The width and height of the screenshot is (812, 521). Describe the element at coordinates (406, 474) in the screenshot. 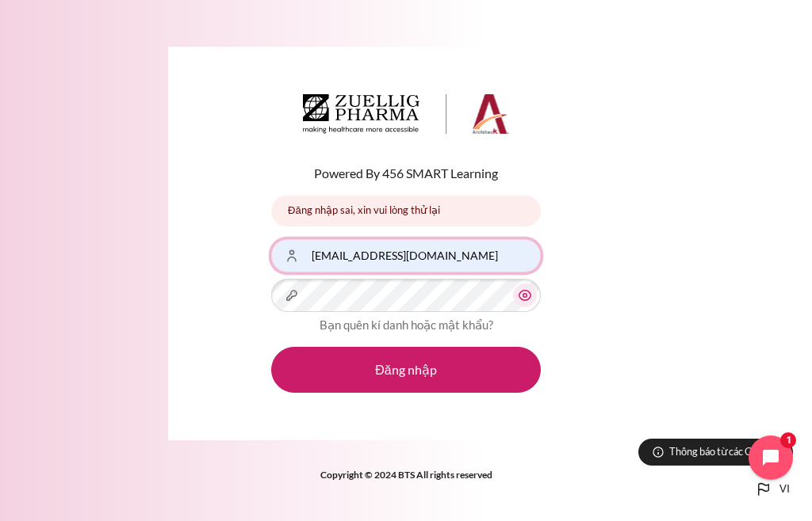

I see `strong: Copyright © 2024 BTS All rights reserved` at that location.